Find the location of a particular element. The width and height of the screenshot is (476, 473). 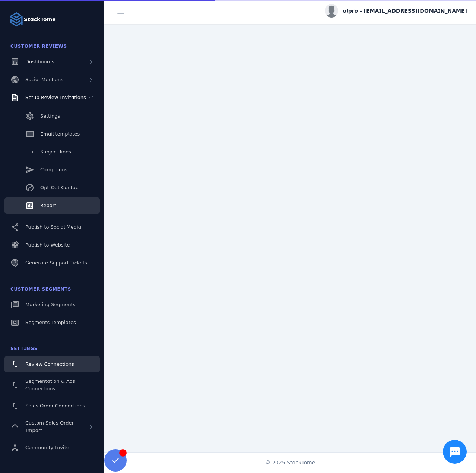

a: Publish to Social Media is located at coordinates (52, 227).